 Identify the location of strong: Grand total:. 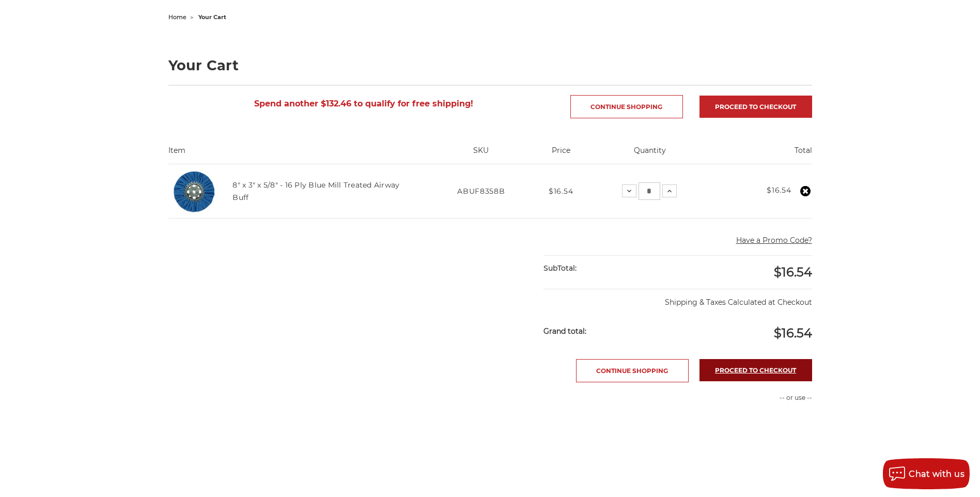
(565, 331).